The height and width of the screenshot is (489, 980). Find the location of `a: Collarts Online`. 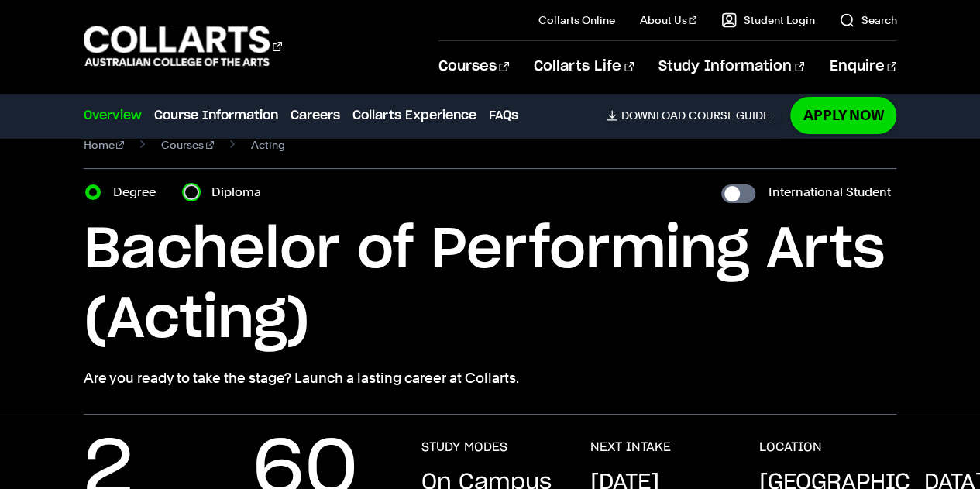

a: Collarts Online is located at coordinates (577, 20).